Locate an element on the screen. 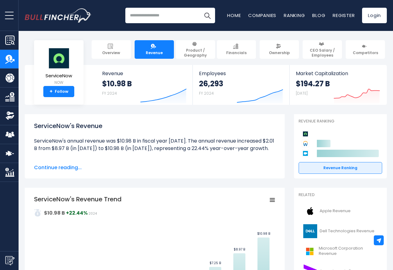 The image size is (393, 270). a: Revenue is located at coordinates (154, 49).